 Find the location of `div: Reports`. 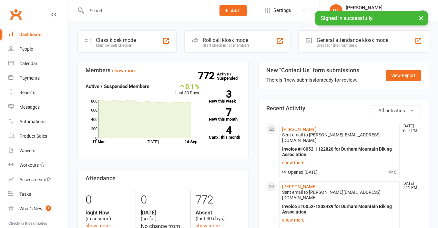

div: Reports is located at coordinates (27, 93).